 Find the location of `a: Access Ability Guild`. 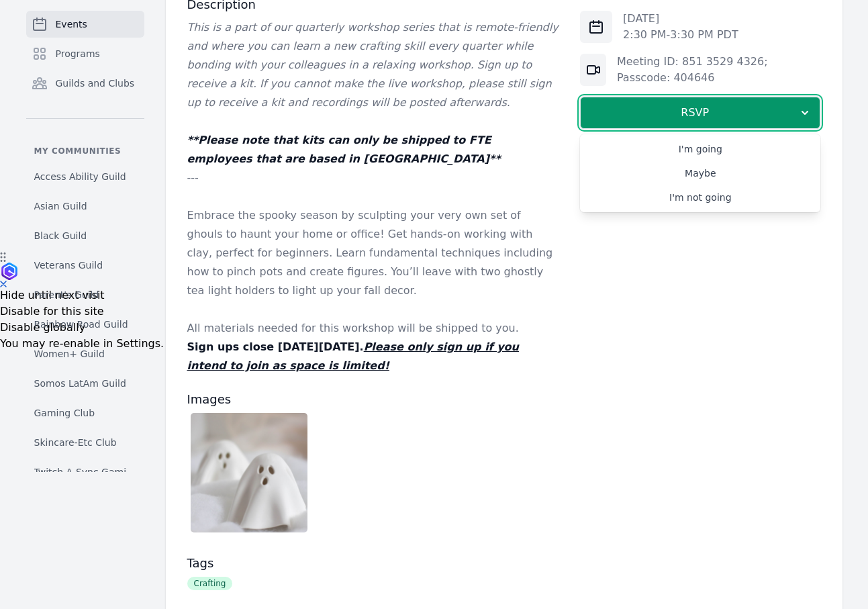

a: Access Ability Guild is located at coordinates (85, 176).